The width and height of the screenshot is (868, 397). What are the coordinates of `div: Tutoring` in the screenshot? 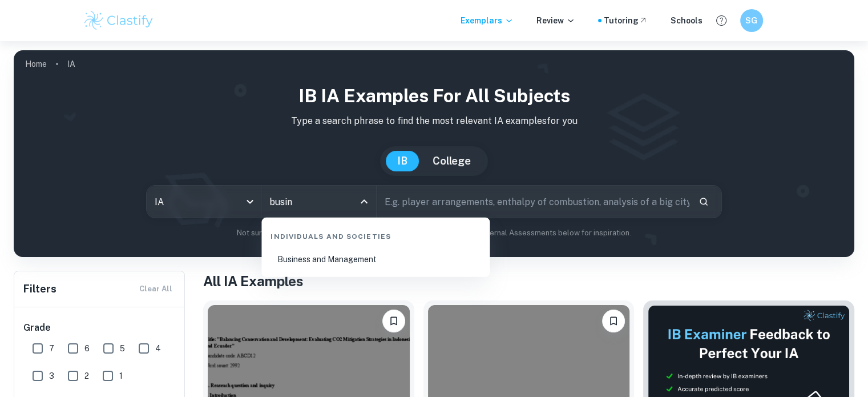 It's located at (626, 21).